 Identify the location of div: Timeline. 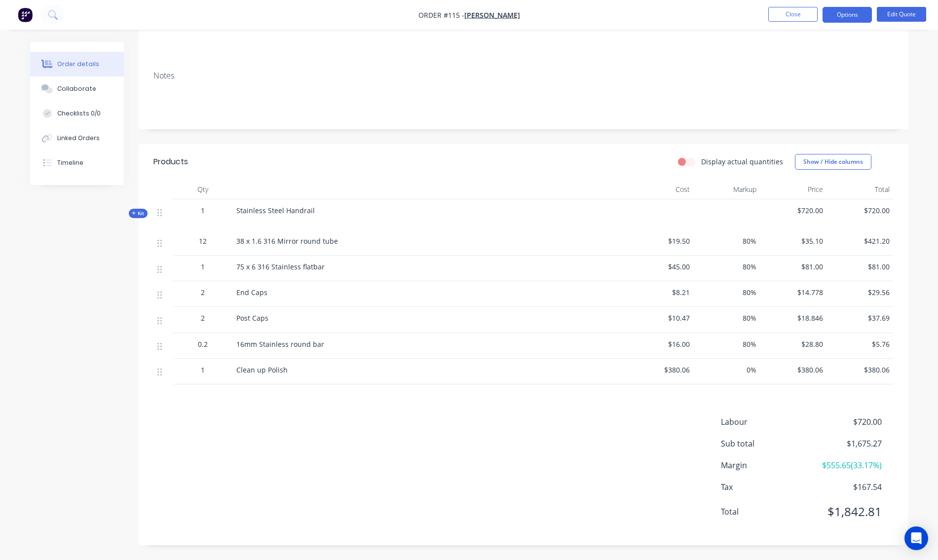
(70, 163).